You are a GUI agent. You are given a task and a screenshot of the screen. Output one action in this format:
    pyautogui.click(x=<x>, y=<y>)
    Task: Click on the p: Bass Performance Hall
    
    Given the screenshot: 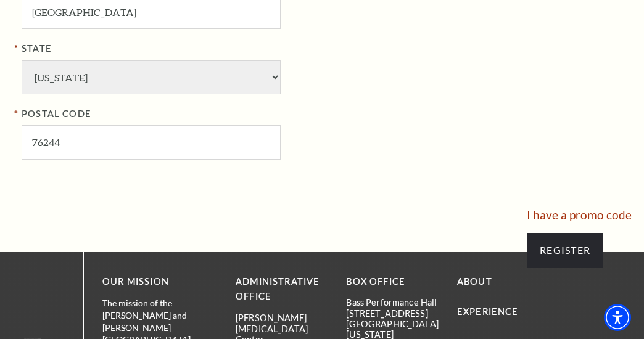 What is the action you would take?
    pyautogui.click(x=392, y=303)
    